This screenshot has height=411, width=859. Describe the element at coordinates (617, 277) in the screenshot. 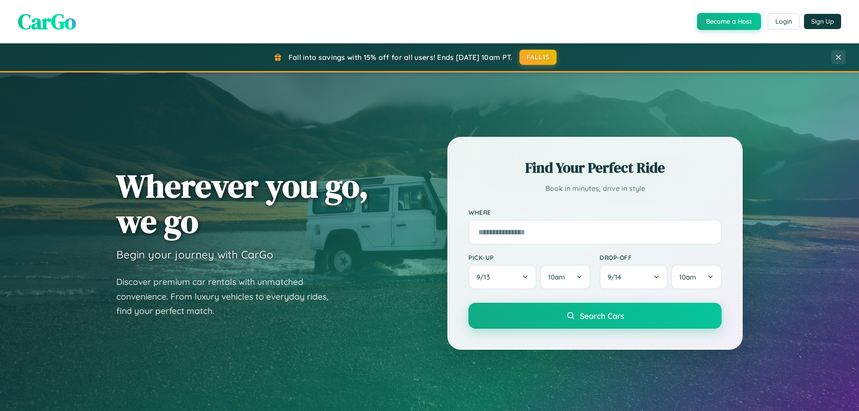

I see `span: 9 / 14` at that location.